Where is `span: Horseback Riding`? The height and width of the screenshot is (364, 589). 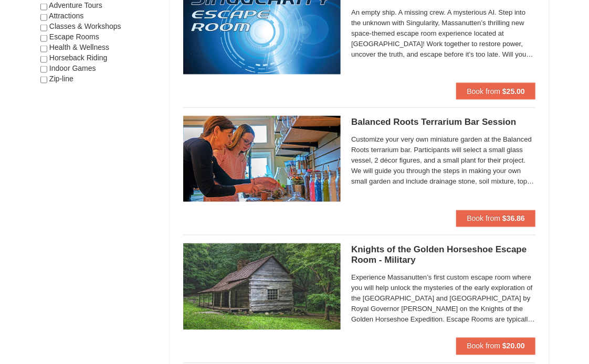 span: Horseback Riding is located at coordinates (78, 58).